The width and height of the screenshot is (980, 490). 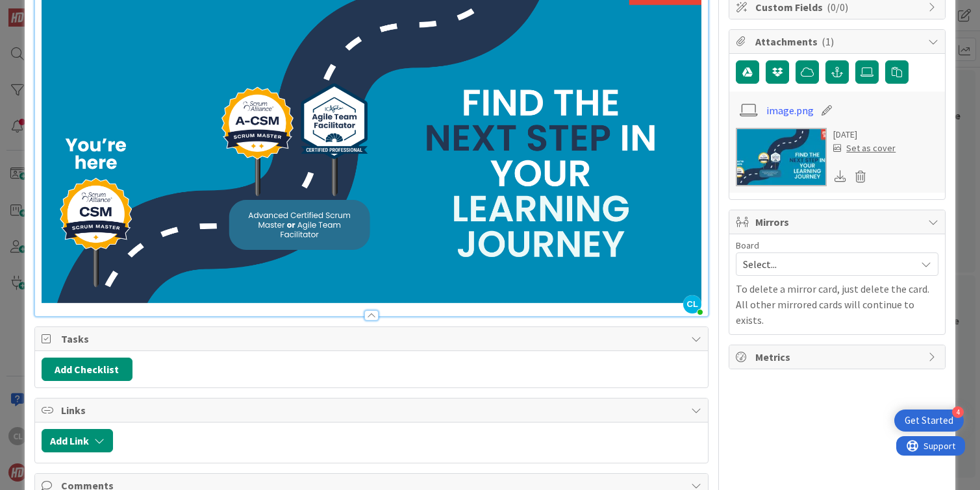 I want to click on div: Download, so click(x=840, y=176).